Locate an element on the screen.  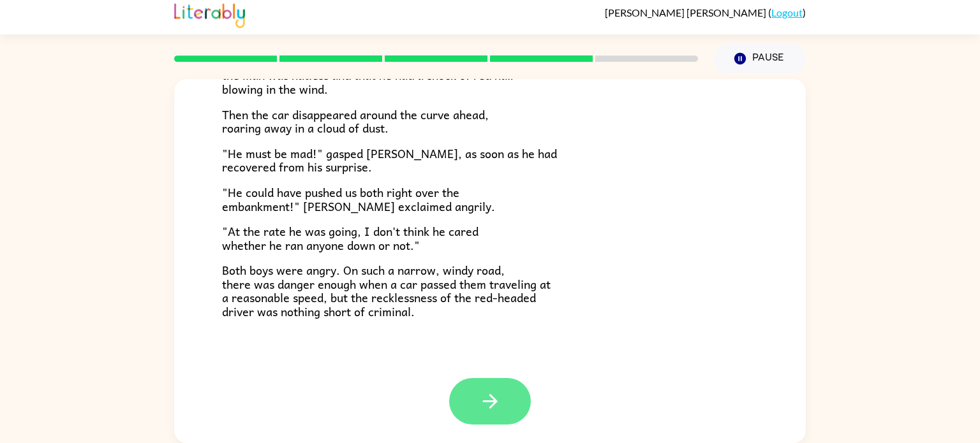
span: "At the rate he was going, I don't think he cared whether he ran anyone down or not." is located at coordinates (350, 238).